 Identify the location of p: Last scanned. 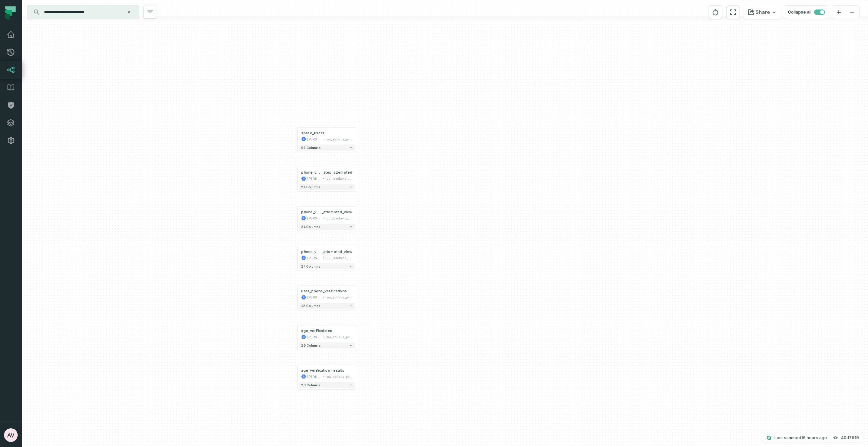
(800, 438).